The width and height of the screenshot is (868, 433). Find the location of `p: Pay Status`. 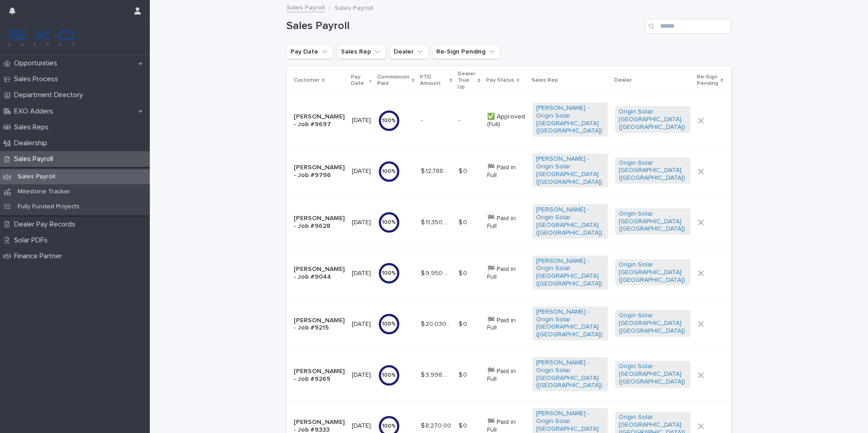

p: Pay Status is located at coordinates (500, 81).